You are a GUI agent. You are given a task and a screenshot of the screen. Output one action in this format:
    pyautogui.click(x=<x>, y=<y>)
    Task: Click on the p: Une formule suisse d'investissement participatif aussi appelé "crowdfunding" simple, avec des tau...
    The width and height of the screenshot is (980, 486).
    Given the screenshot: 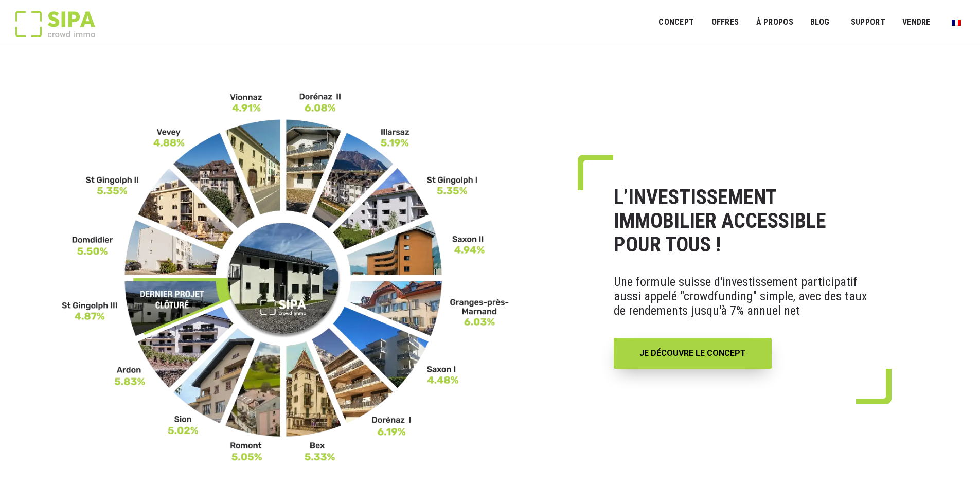 What is the action you would take?
    pyautogui.click(x=742, y=296)
    